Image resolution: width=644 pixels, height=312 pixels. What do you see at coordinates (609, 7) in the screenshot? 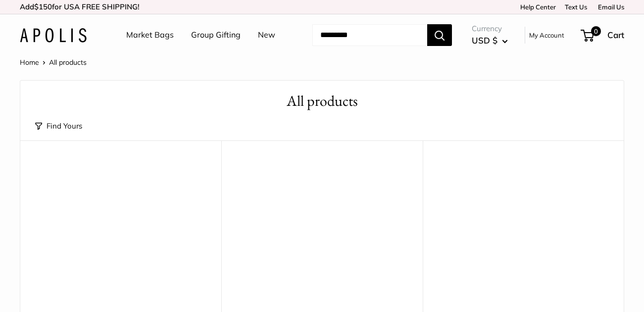
I see `a: Email Us` at bounding box center [609, 7].